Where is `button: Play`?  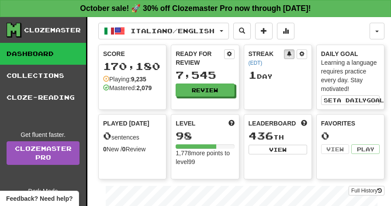
button: Play is located at coordinates (365, 149).